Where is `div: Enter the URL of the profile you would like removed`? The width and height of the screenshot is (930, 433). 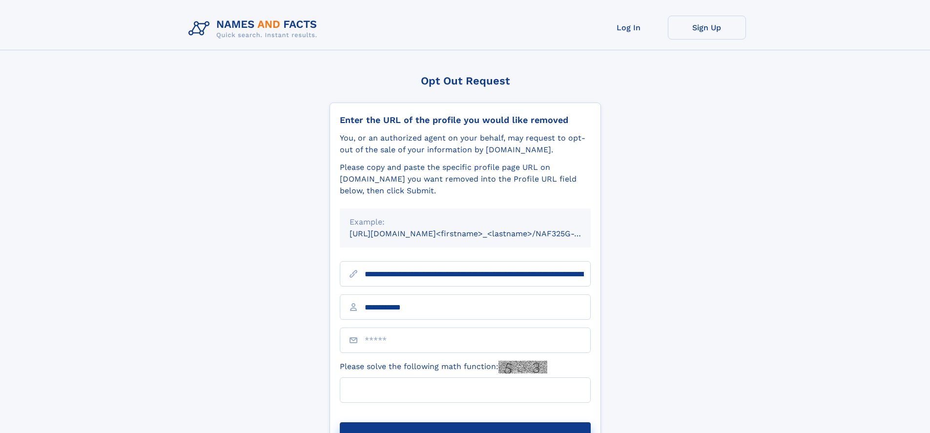
div: Enter the URL of the profile you would like removed is located at coordinates (465, 120).